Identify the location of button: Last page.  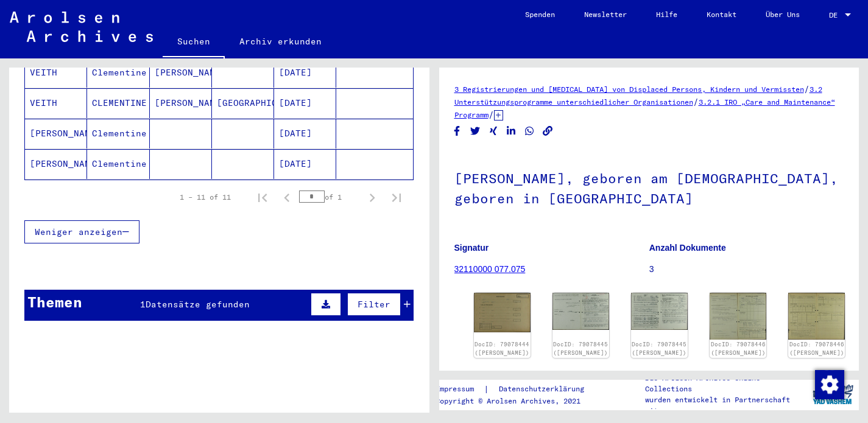
(397, 198).